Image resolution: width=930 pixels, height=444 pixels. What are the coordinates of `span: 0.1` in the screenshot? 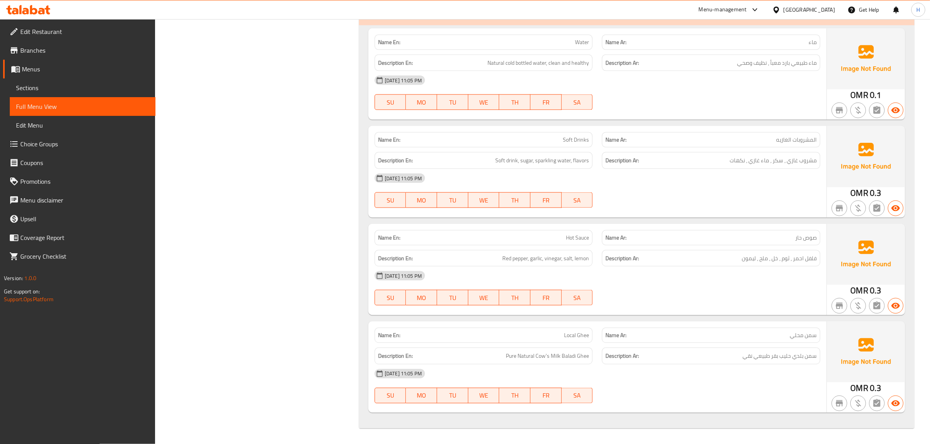 It's located at (875, 95).